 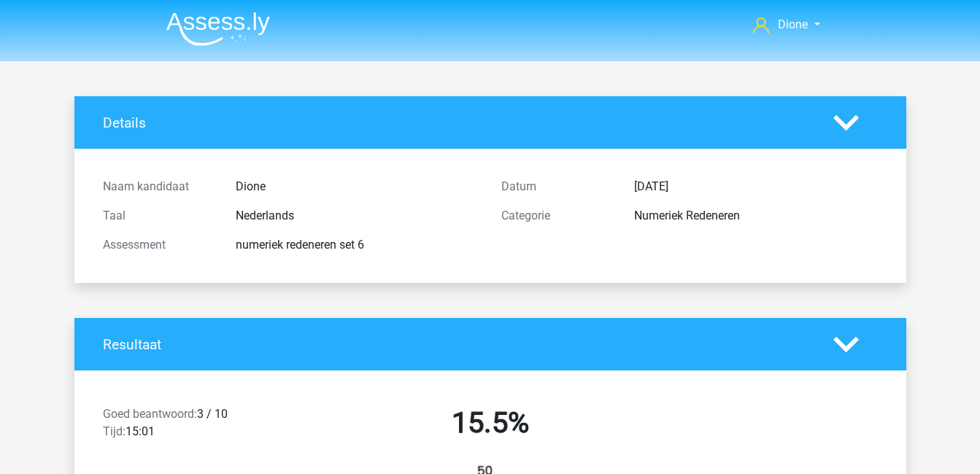 I want to click on h2: 15.5%, so click(x=490, y=423).